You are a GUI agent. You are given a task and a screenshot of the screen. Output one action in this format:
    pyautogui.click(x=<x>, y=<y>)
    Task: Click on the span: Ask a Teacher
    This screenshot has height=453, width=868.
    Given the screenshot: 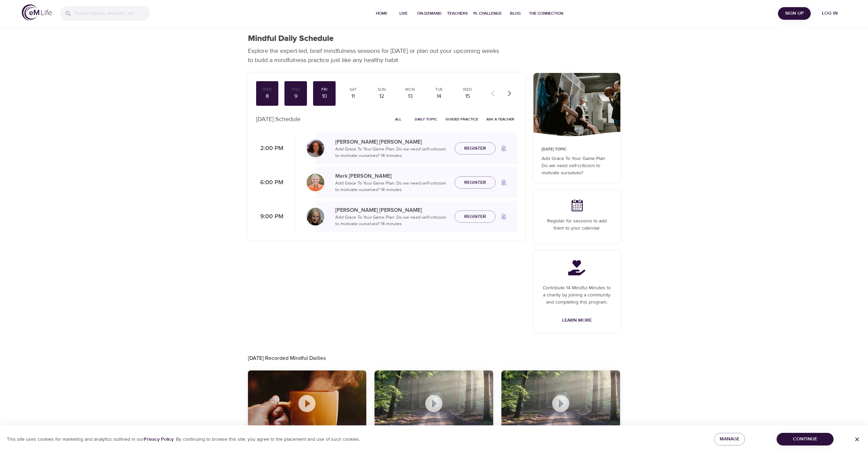 What is the action you would take?
    pyautogui.click(x=500, y=119)
    